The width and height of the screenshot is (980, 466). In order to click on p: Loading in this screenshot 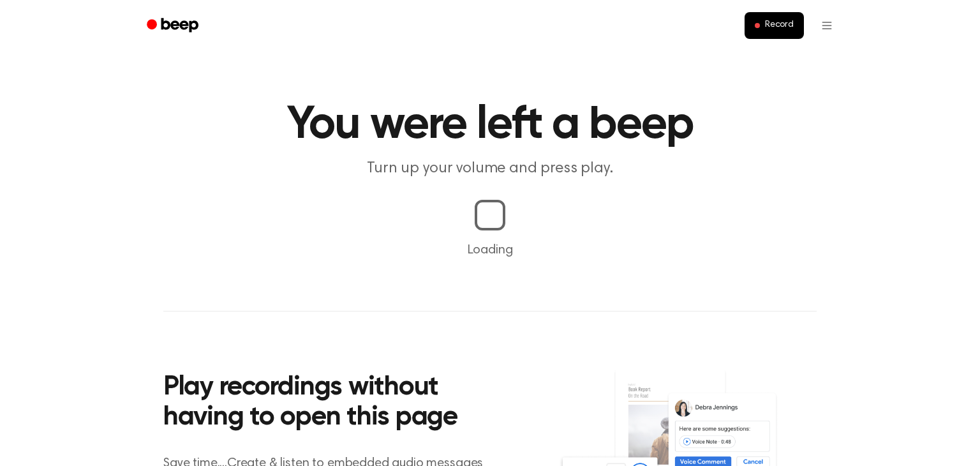, I will do `click(490, 250)`.